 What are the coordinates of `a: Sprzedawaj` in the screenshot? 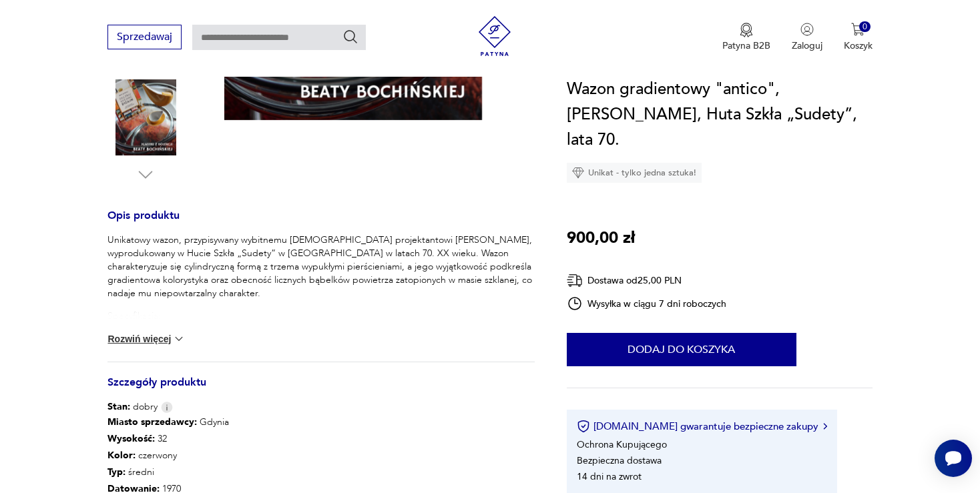 It's located at (144, 38).